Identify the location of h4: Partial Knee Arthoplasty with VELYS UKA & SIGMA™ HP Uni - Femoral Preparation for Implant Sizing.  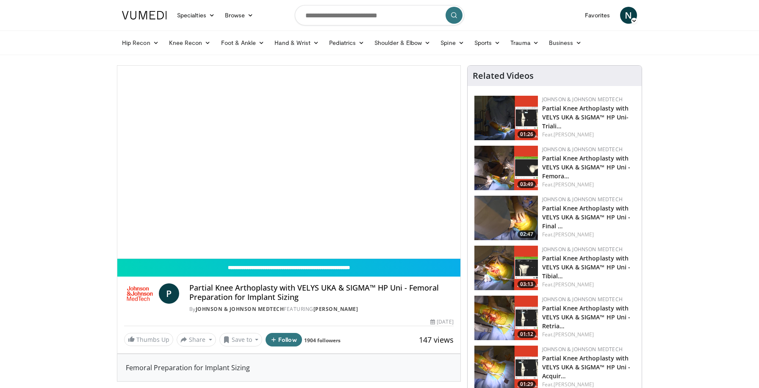
(322, 292).